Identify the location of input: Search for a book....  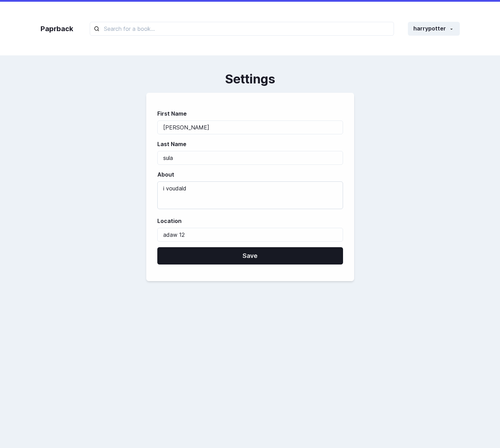
(242, 29).